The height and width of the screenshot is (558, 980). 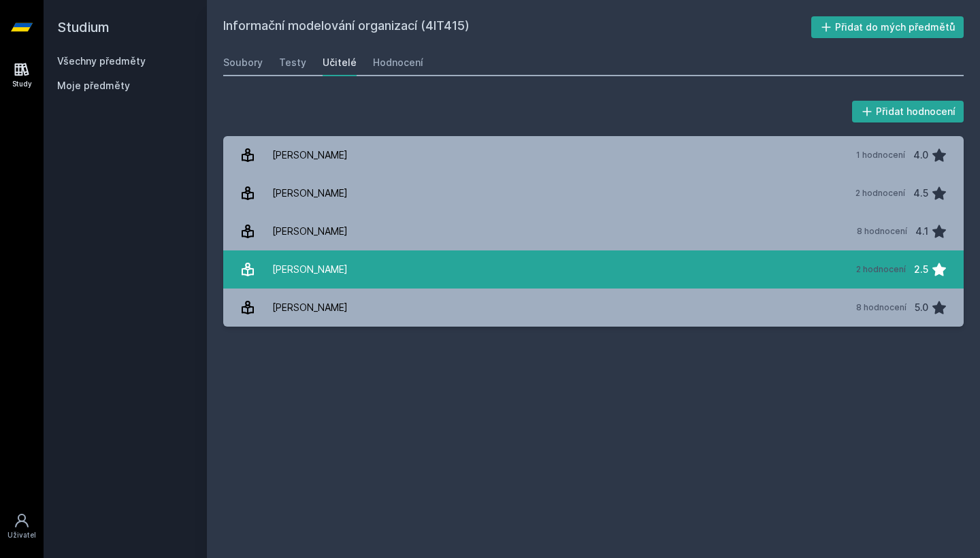 I want to click on div: 5.0, so click(x=921, y=308).